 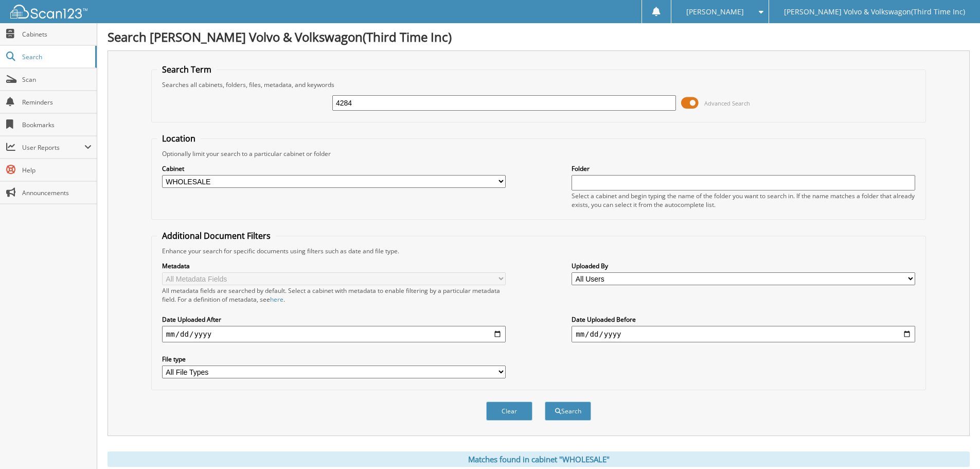 I want to click on span: Search, so click(x=56, y=56).